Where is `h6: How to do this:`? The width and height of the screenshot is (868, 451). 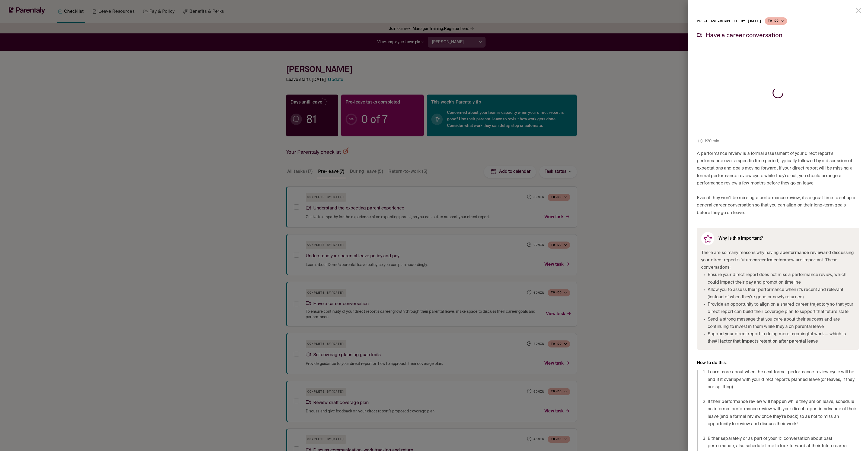
h6: How to do this: is located at coordinates (778, 363).